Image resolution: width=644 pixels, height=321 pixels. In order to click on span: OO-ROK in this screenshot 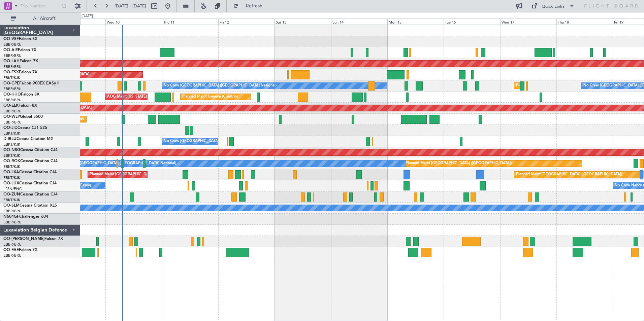, I will do `click(12, 161)`.